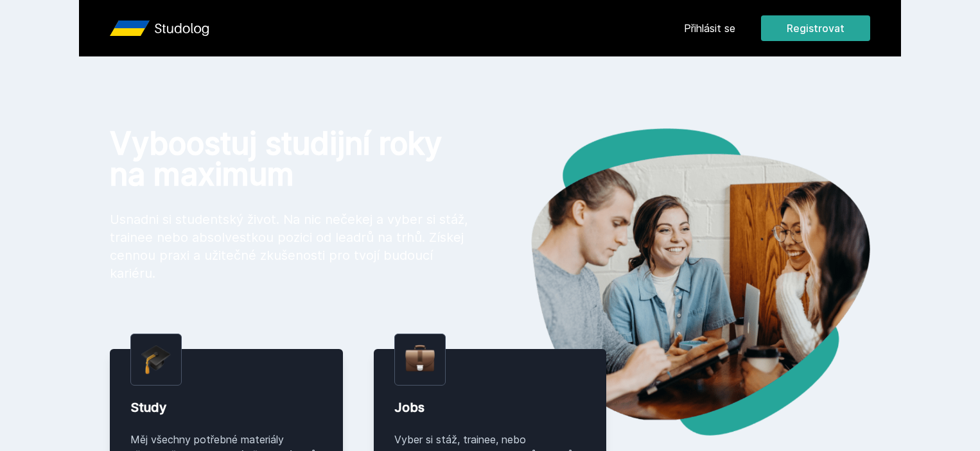 The height and width of the screenshot is (451, 980). Describe the element at coordinates (290, 247) in the screenshot. I see `p: Usnadni si studentský život. Na nic nečekej a vyber si stáž, trainee nebo absolvestkou pozici od ...` at that location.